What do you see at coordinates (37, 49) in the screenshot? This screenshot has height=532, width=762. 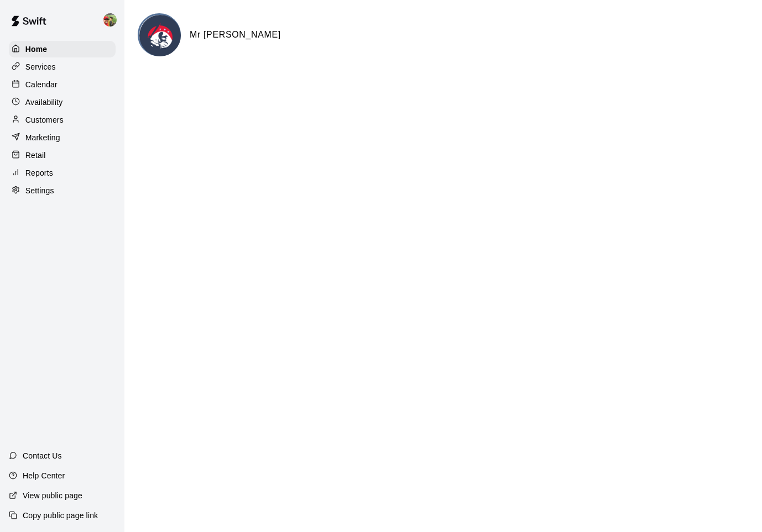 I see `p: Home` at bounding box center [37, 49].